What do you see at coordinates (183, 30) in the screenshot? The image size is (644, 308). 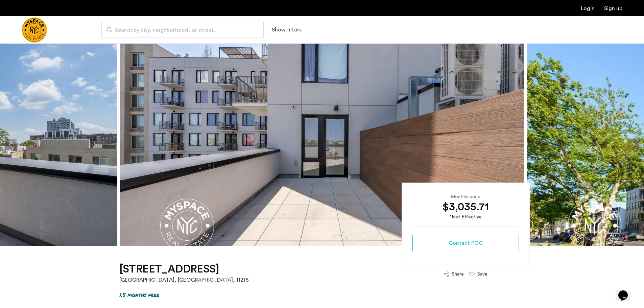 I see `input: Apartment Search` at bounding box center [183, 30].